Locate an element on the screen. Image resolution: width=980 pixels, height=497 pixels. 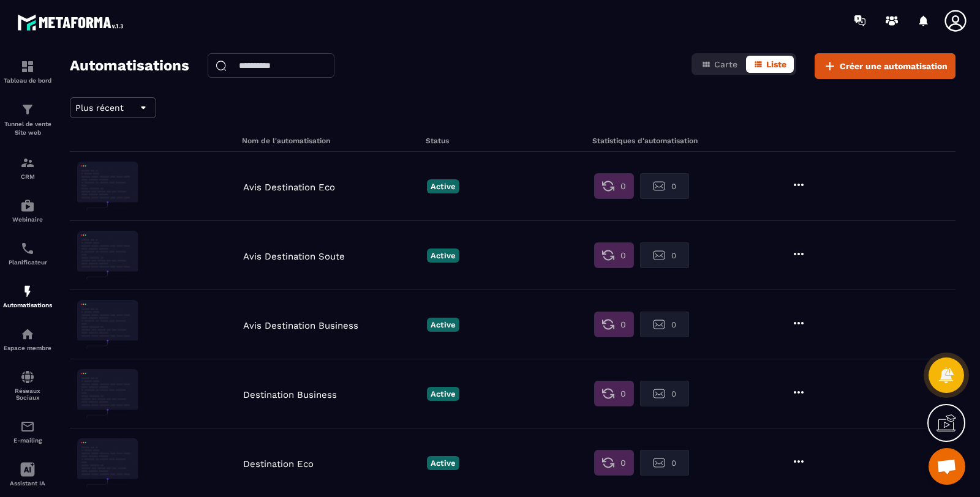
a: automationsautomationsWebinaire is located at coordinates (28, 210).